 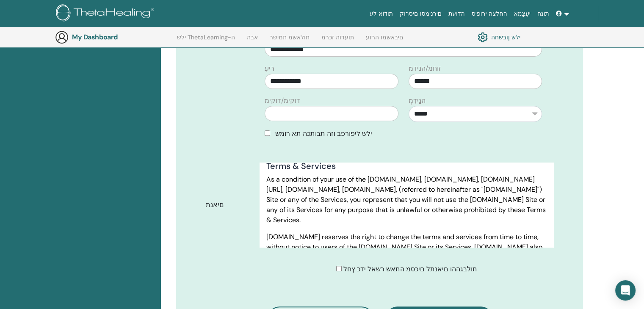 I want to click on label: הנָידִמְ, so click(x=417, y=101).